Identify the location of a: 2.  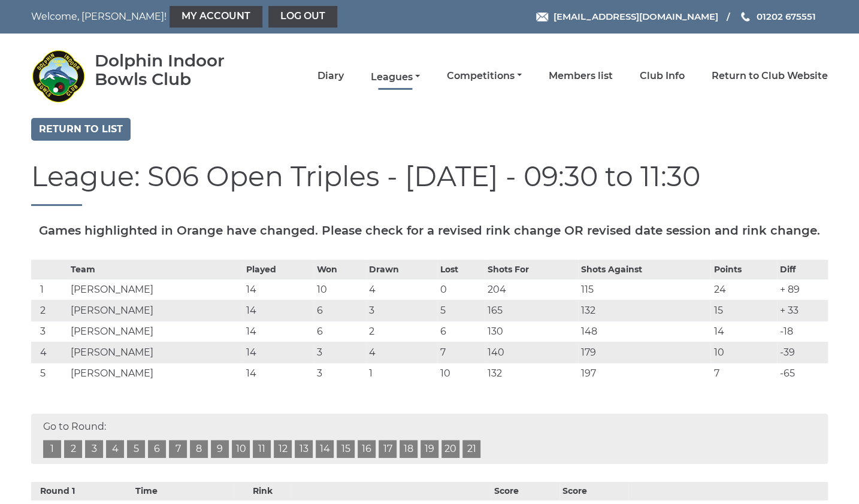
(73, 449).